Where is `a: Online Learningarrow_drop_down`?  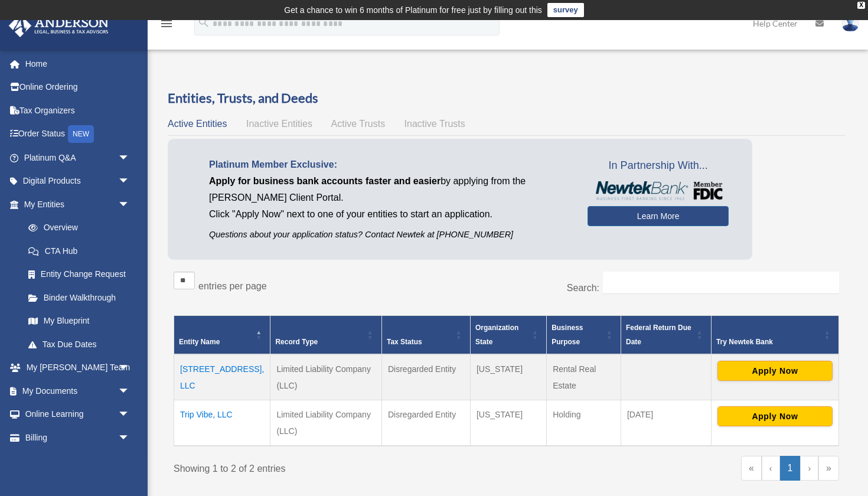
a: Online Learningarrow_drop_down is located at coordinates (78, 414).